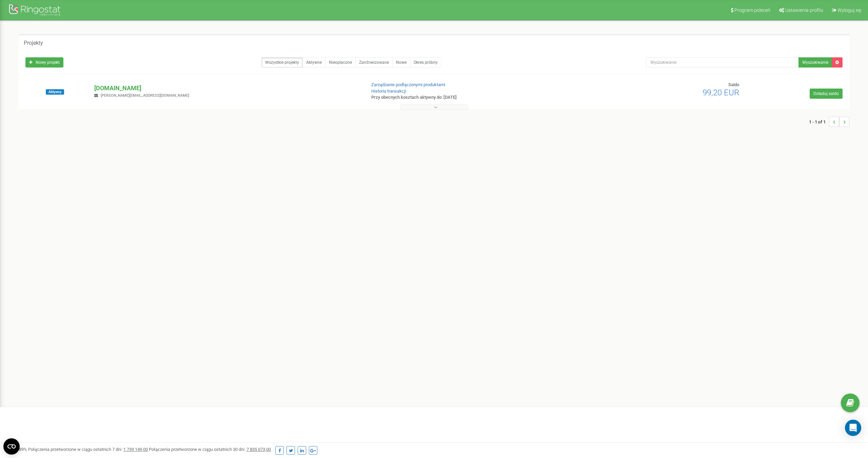 The height and width of the screenshot is (458, 868). What do you see at coordinates (804, 10) in the screenshot?
I see `span: Ustawienia profilu` at bounding box center [804, 10].